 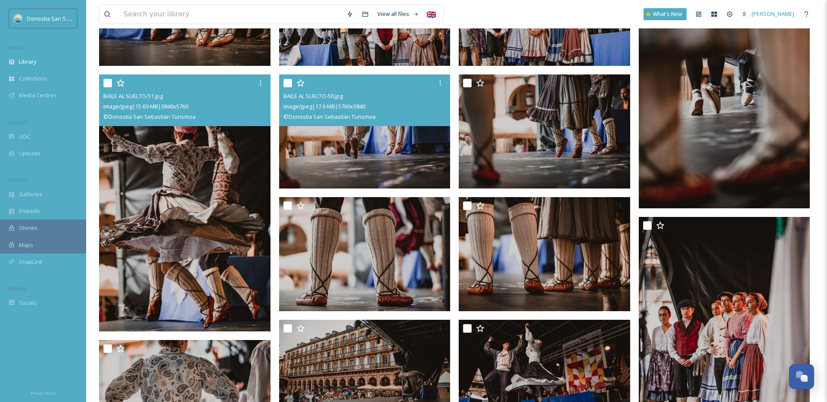 I want to click on span: image/jpeg | 15.69 MB | 3840 x 5760, so click(x=146, y=106).